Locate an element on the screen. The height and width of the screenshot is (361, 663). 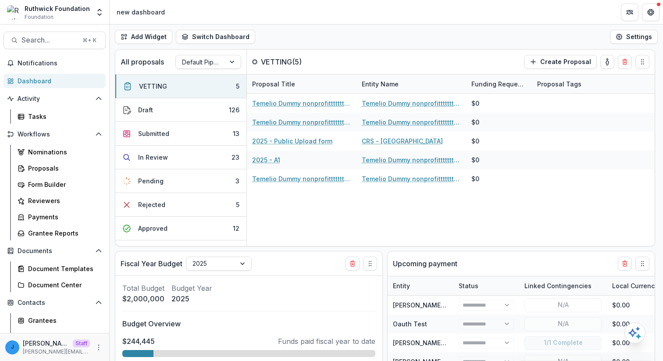
span: Workflows is located at coordinates (54, 134).